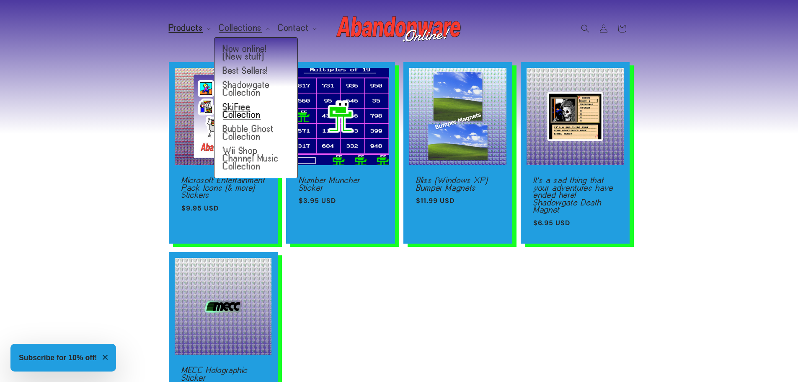 Image resolution: width=798 pixels, height=382 pixels. I want to click on summary: Collections, so click(243, 28).